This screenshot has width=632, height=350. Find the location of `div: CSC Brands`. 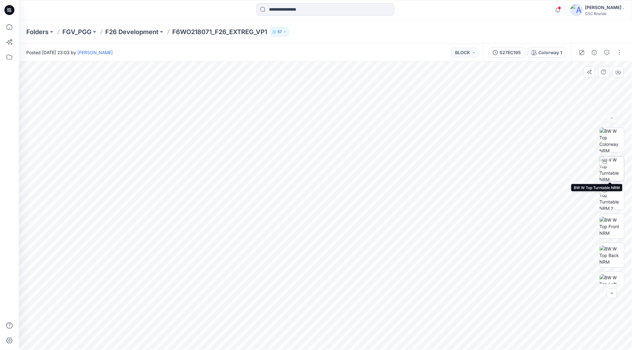

div: CSC Brands is located at coordinates (605, 13).